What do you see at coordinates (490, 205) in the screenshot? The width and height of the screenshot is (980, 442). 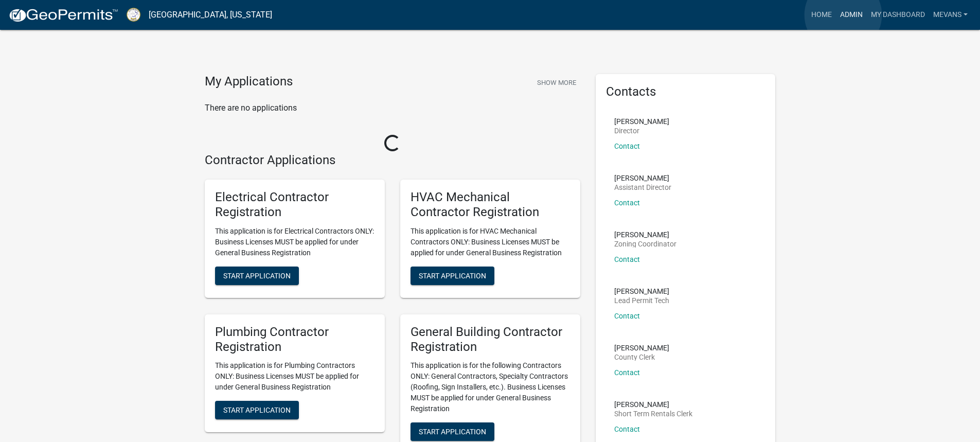 I see `h5: HVAC Mechanical Contractor Registration` at bounding box center [490, 205].